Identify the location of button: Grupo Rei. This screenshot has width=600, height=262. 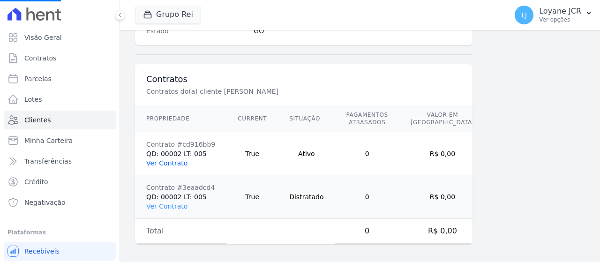
(168, 15).